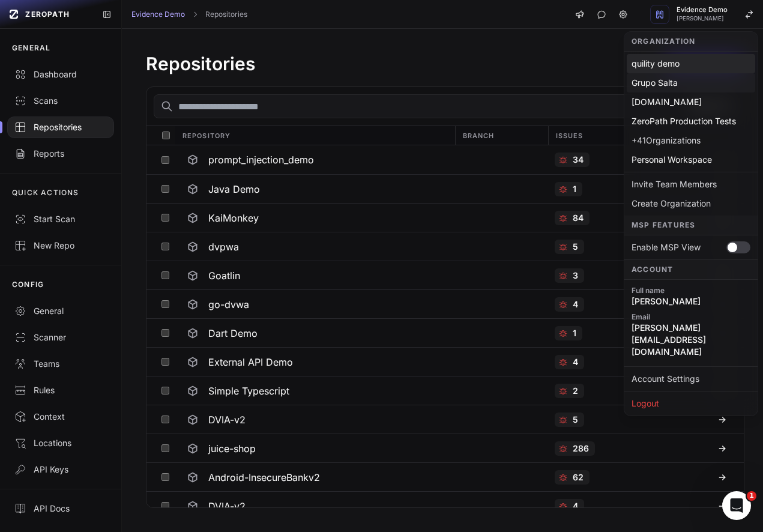  I want to click on div: Invite Team Members, so click(691, 184).